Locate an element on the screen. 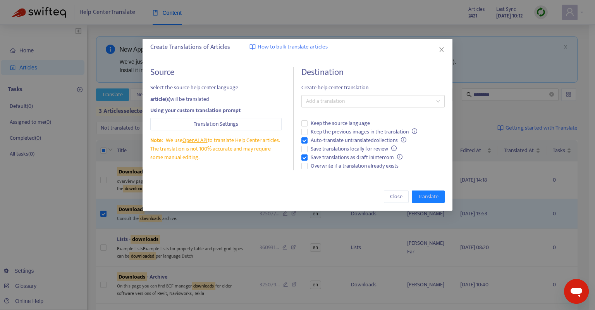  span: Keep the source language is located at coordinates (340, 123).